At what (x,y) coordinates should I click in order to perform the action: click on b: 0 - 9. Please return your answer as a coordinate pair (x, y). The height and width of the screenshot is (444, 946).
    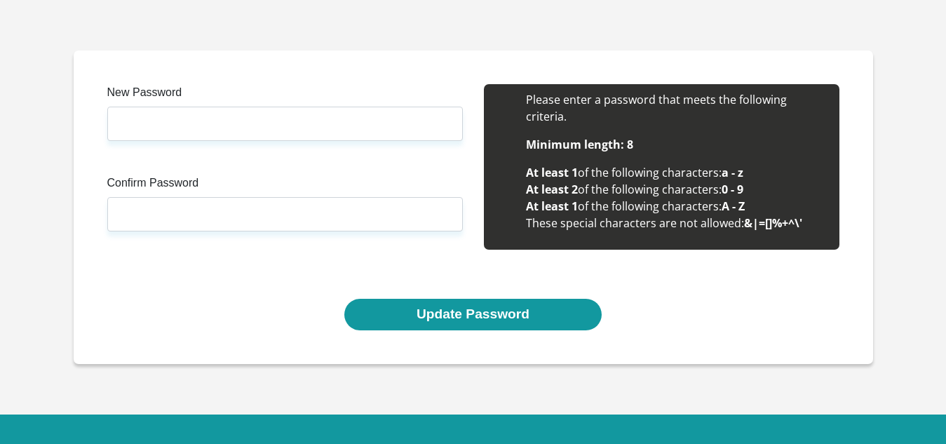
    Looking at the image, I should click on (732, 189).